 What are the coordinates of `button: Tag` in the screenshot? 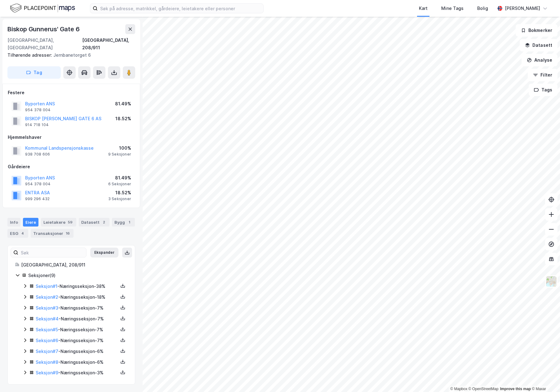 It's located at (34, 73).